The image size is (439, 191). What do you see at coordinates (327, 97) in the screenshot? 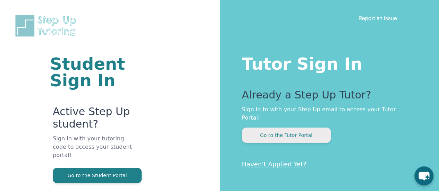
I see `p: Already a Step Up Tutor?` at bounding box center [327, 97].